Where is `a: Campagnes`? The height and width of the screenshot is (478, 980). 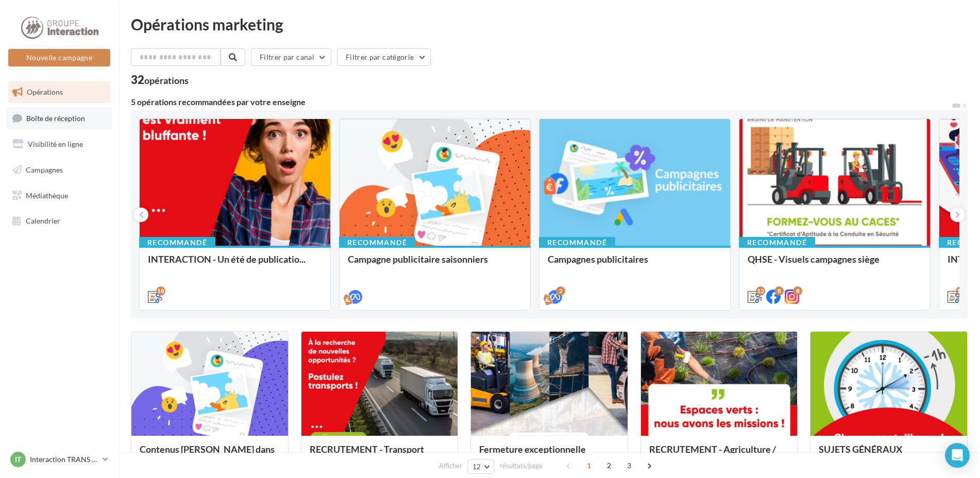 a: Campagnes is located at coordinates (59, 170).